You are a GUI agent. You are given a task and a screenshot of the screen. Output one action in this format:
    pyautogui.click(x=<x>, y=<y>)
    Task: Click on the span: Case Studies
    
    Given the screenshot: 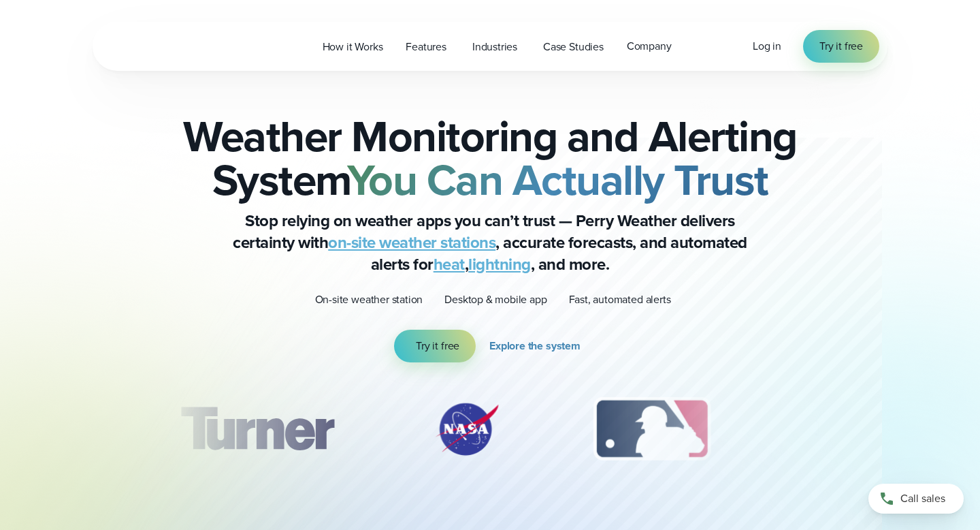 What is the action you would take?
    pyautogui.click(x=573, y=47)
    